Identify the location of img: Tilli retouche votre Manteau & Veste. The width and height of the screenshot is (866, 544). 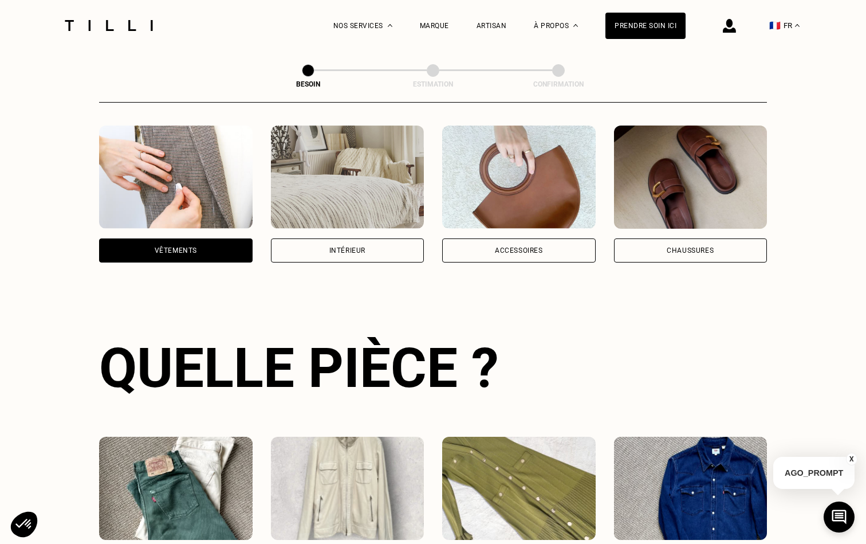
(348, 488).